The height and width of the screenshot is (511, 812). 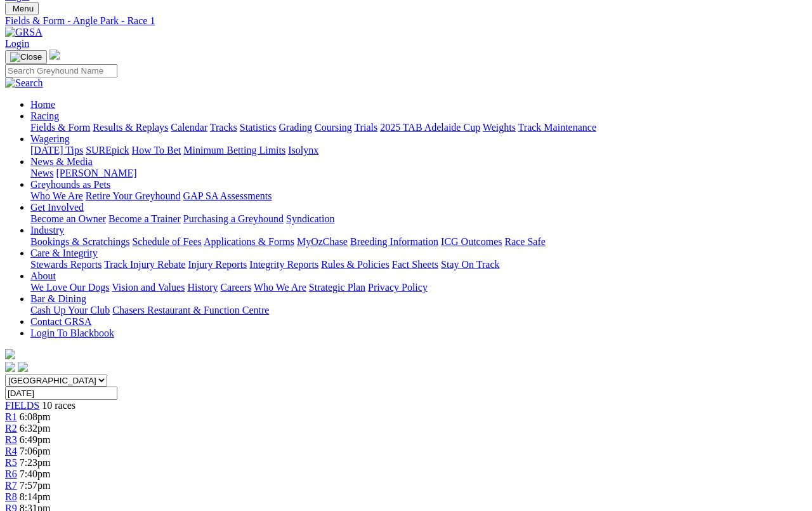 I want to click on img: GRSA, so click(x=23, y=32).